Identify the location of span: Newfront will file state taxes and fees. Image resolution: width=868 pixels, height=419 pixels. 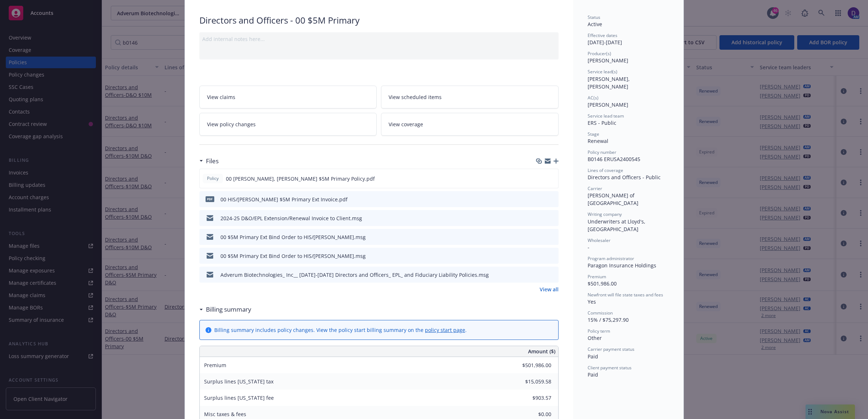
(626, 295).